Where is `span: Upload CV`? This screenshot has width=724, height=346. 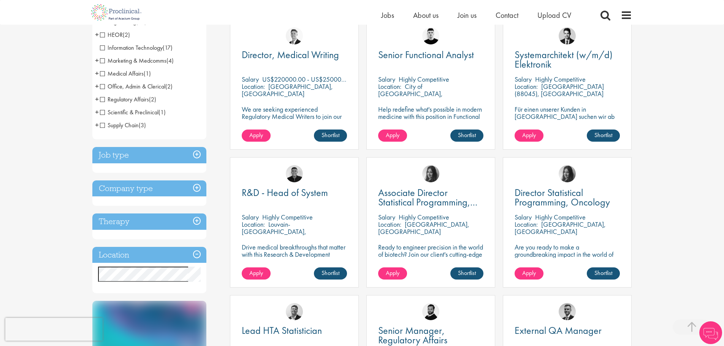
span: Upload CV is located at coordinates (554, 15).